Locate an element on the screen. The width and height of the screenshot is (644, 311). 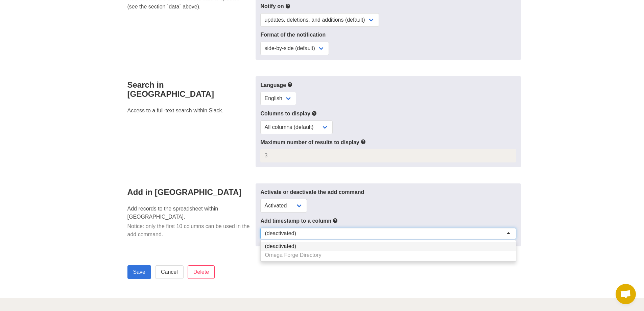
label: Add timestamp to a column is located at coordinates (388, 221).